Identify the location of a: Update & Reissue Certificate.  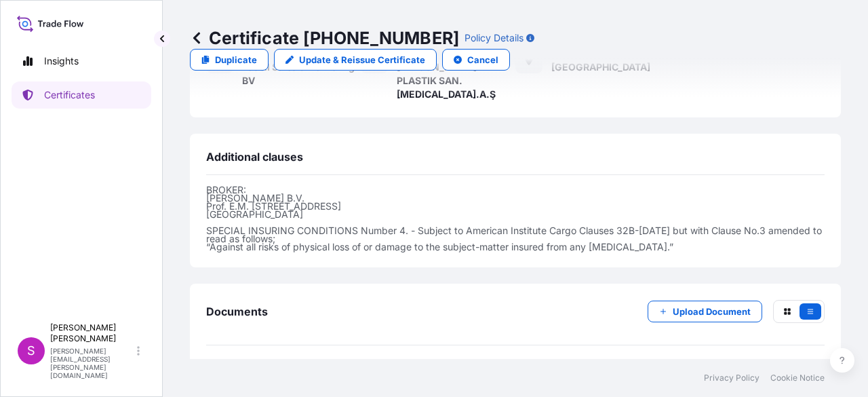
(355, 60).